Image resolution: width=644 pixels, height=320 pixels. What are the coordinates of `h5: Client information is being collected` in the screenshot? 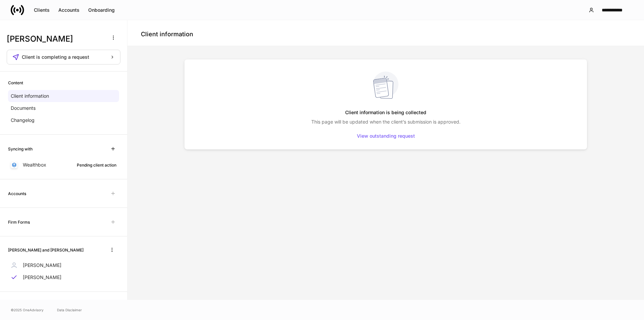 It's located at (386, 112).